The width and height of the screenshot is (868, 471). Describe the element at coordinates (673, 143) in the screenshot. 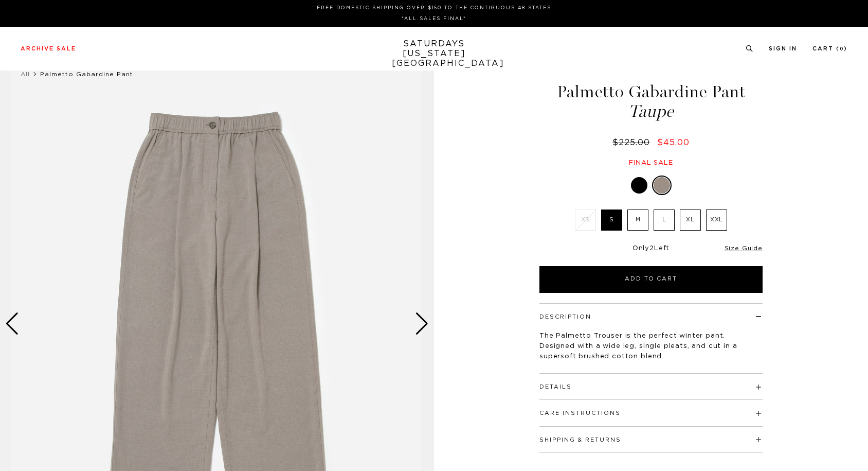

I see `span: $45.00` at that location.